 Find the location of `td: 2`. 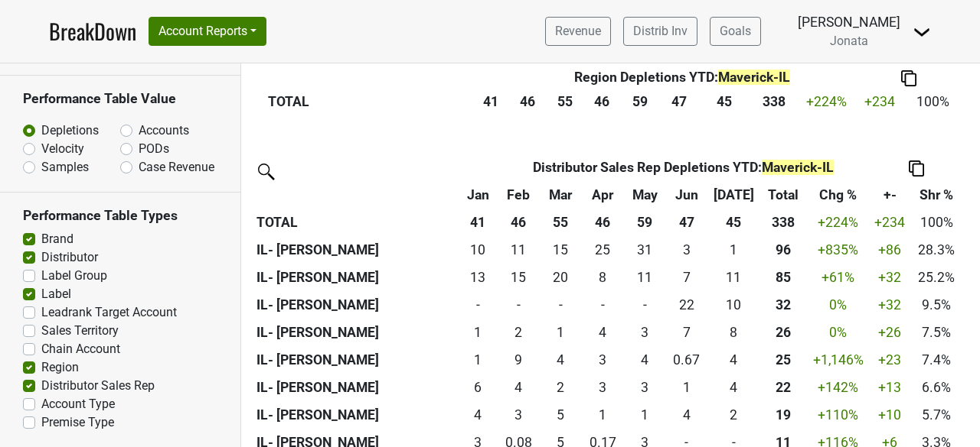

td: 2 is located at coordinates (517, 332).